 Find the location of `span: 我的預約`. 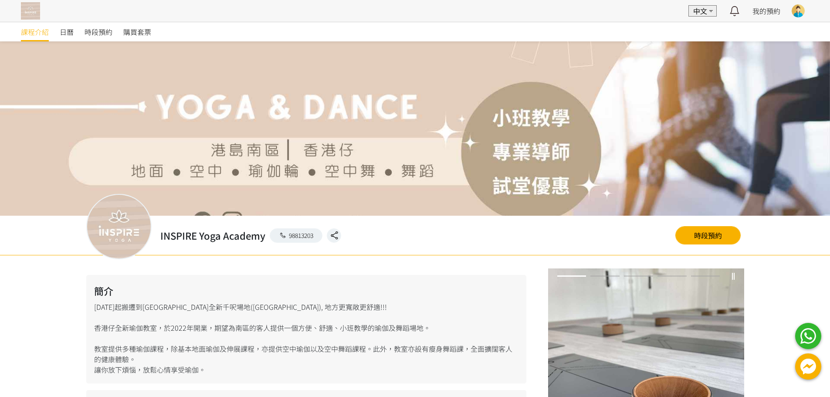

span: 我的預約 is located at coordinates (766, 11).